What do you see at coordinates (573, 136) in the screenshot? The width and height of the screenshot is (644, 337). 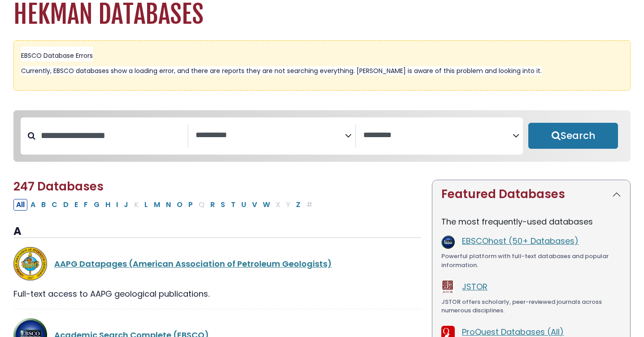 I see `button: Submit for Search Results` at bounding box center [573, 136].